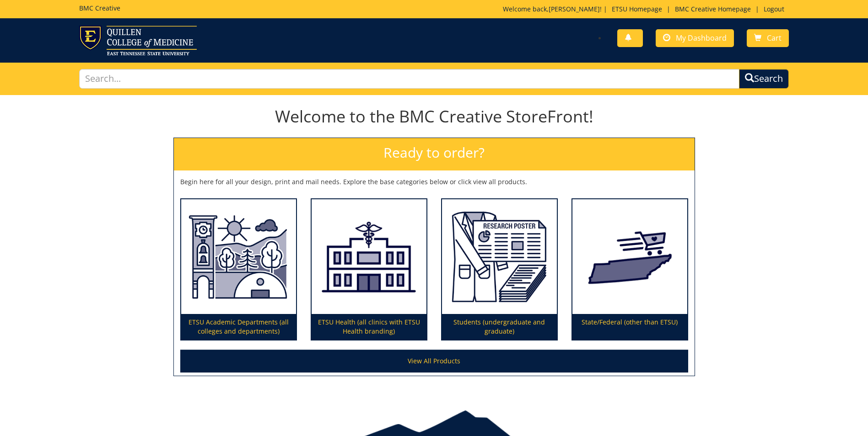 The height and width of the screenshot is (436, 868). What do you see at coordinates (434, 116) in the screenshot?
I see `h1: Welcome to the BMC Creative StoreFront!` at bounding box center [434, 116].